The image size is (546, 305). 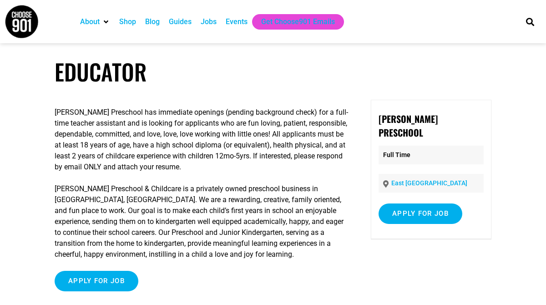 What do you see at coordinates (298, 22) in the screenshot?
I see `a: Get Choose901 Emails` at bounding box center [298, 22].